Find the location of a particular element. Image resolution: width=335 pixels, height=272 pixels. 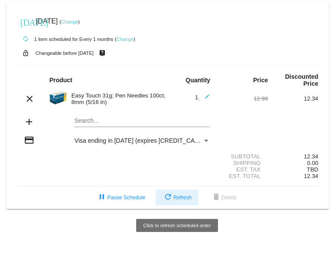

button: Pause Schedule is located at coordinates (120, 197).